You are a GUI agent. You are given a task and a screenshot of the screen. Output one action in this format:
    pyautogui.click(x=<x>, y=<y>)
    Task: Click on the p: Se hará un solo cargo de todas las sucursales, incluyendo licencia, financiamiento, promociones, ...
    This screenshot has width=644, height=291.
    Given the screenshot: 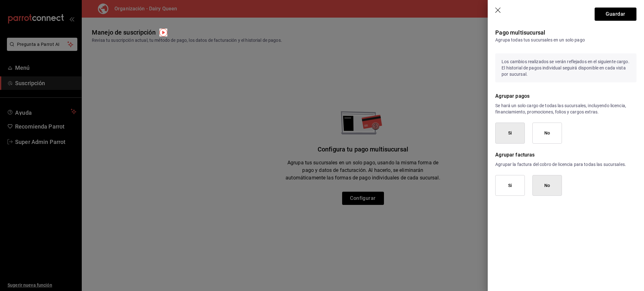 What is the action you would take?
    pyautogui.click(x=566, y=109)
    